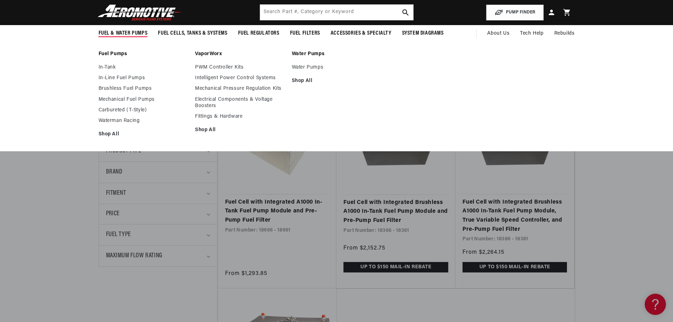  Describe the element at coordinates (258, 33) in the screenshot. I see `summary: Fuel Regulators` at that location.